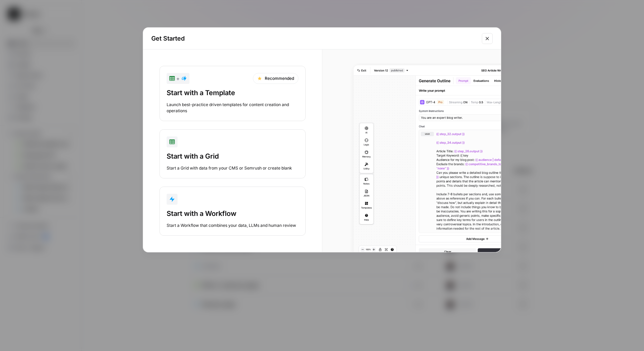  What do you see at coordinates (232, 226) in the screenshot?
I see `div: Start a Workflow that combines your data, LLMs and human review` at bounding box center [232, 226].